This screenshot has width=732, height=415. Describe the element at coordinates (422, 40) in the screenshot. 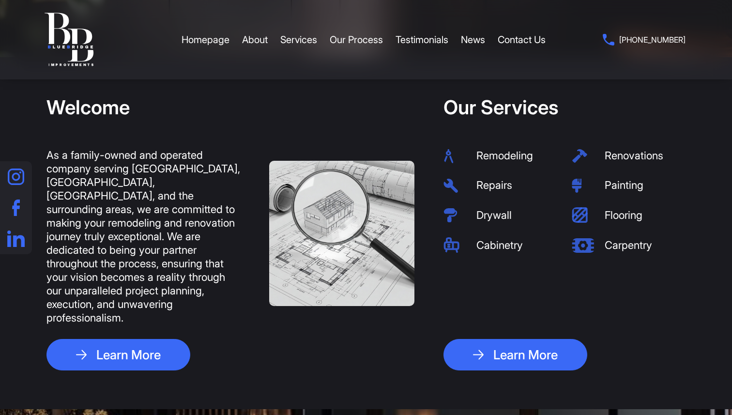

I see `a: Testimonials` at that location.